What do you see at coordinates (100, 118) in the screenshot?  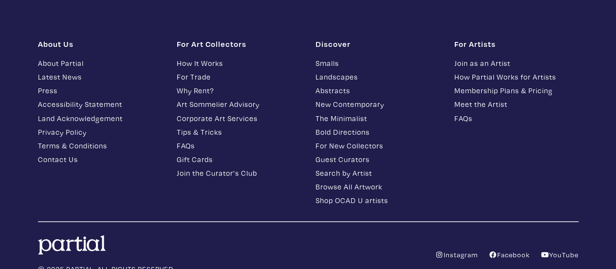 I see `a: Land Acknowledgement` at bounding box center [100, 118].